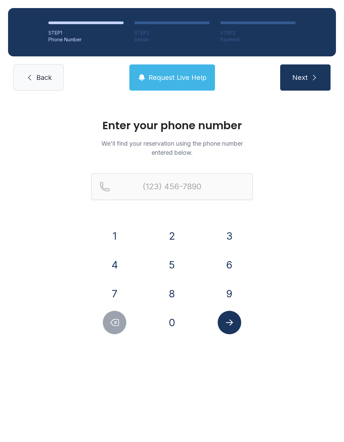 This screenshot has height=442, width=344. I want to click on div: STEP 3, so click(258, 33).